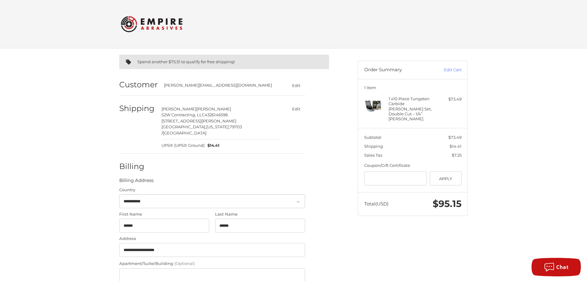  I want to click on span: 79703 /, so click(202, 130).